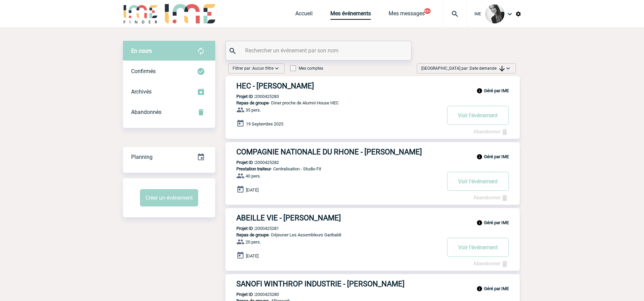  What do you see at coordinates (252, 162) in the screenshot?
I see `p: 2000425282` at bounding box center [252, 162].